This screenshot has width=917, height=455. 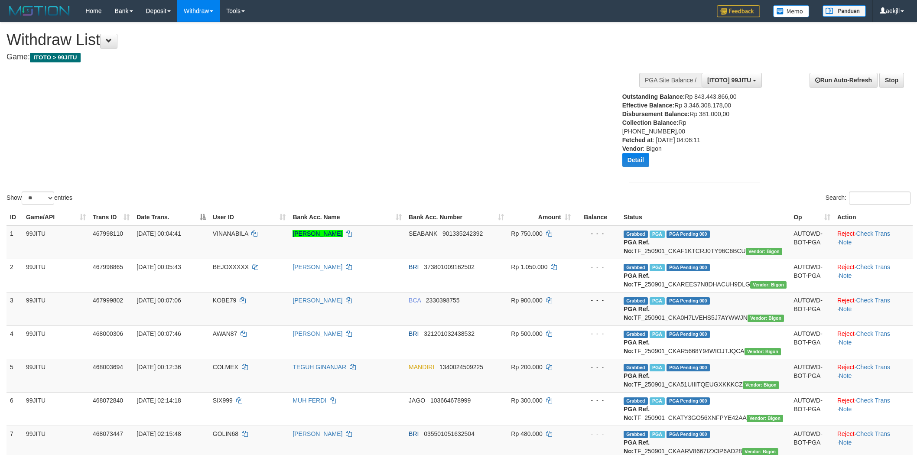 I want to click on span: BCA, so click(x=415, y=300).